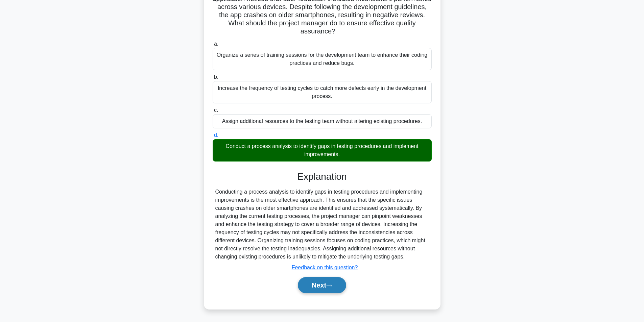  I want to click on div: Assign additional resources to the testing team without altering existing procedures., so click(322, 121).